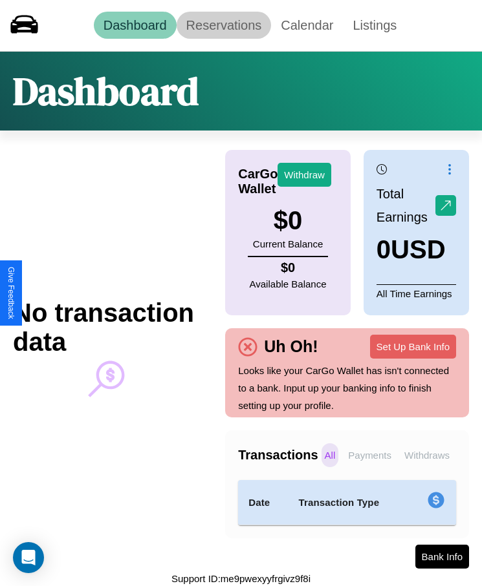 This screenshot has height=586, width=482. I want to click on a: Reservations, so click(224, 25).